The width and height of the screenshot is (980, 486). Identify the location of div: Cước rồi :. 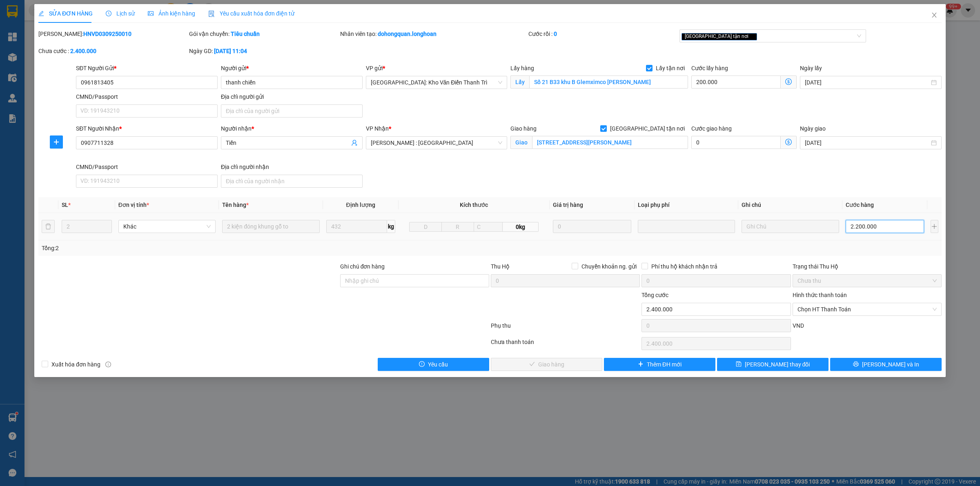
(602, 34).